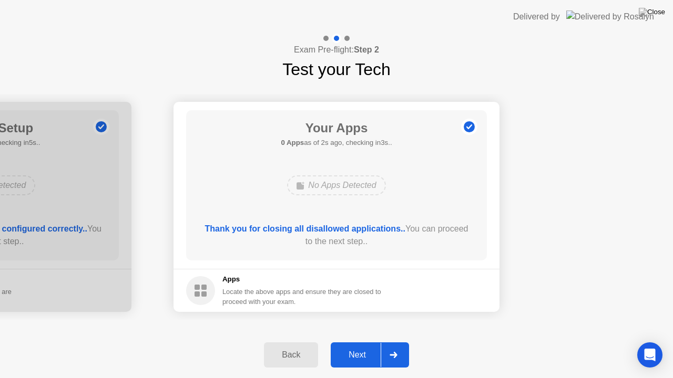  Describe the element at coordinates (650, 355) in the screenshot. I see `div: Open Intercom Messenger` at that location.